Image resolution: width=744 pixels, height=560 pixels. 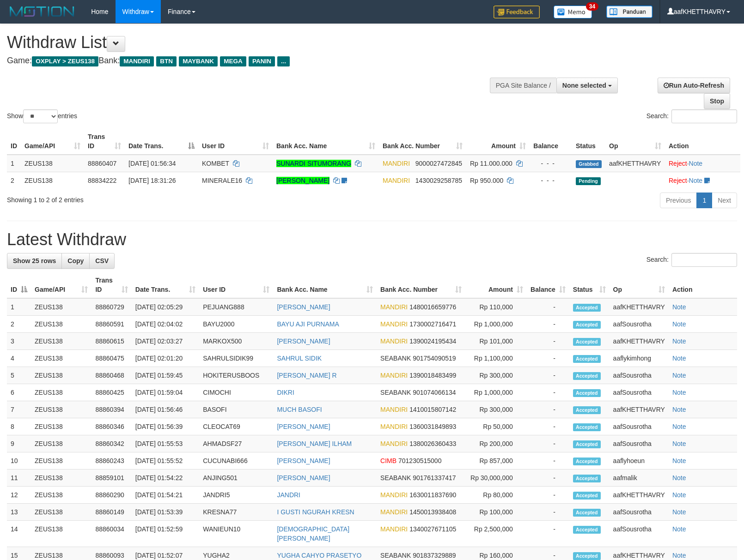 What do you see at coordinates (19, 478) in the screenshot?
I see `td: 11` at bounding box center [19, 478].